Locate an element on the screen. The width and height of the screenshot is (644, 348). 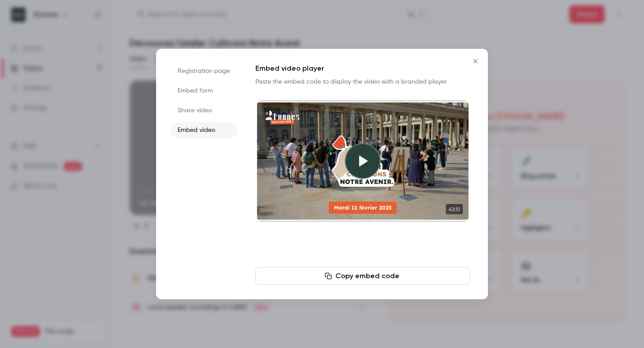
li: Embed video is located at coordinates (204, 130).